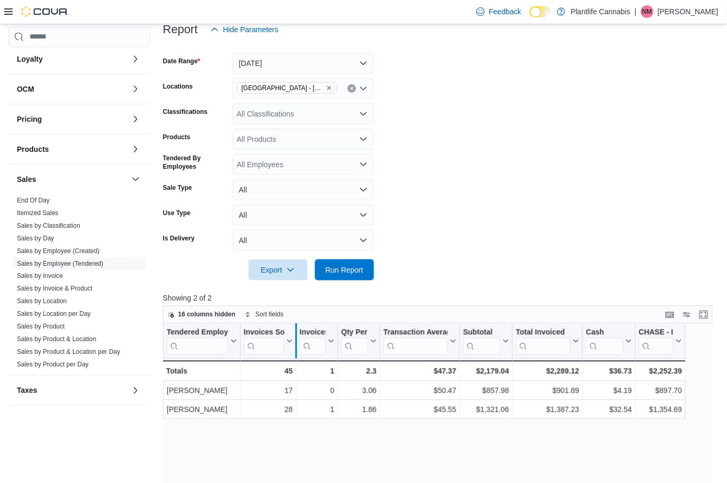 The width and height of the screenshot is (727, 483). Describe the element at coordinates (69, 353) in the screenshot. I see `a: Sales by Product & Location per Day` at that location.